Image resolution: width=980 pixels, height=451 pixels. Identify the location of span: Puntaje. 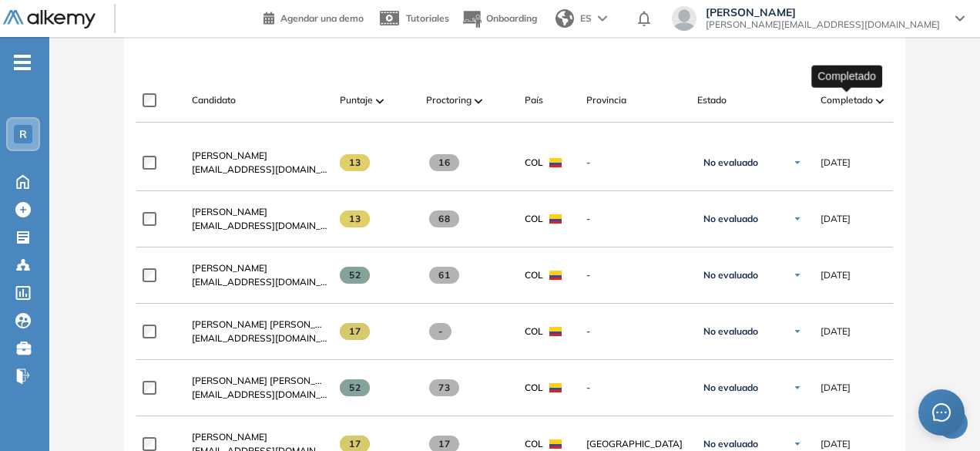
(356, 100).